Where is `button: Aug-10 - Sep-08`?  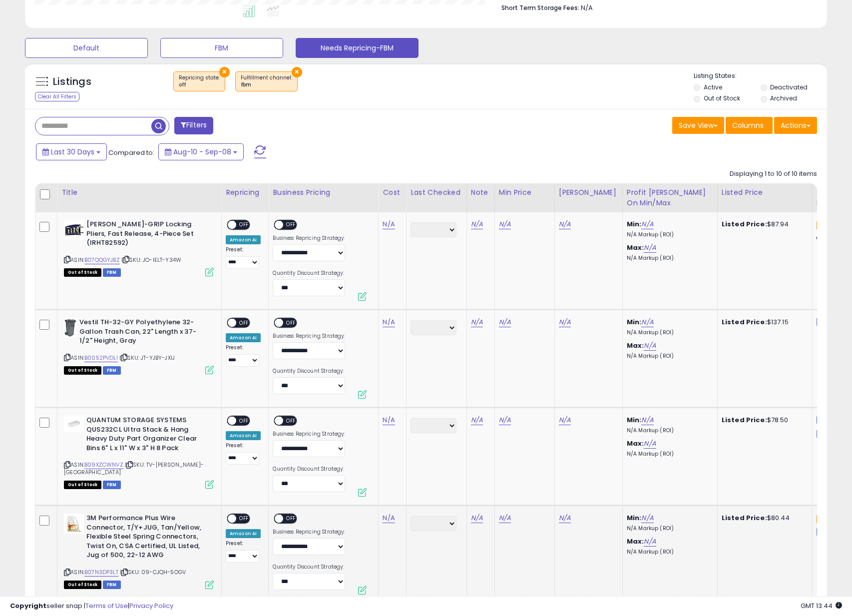 button: Aug-10 - Sep-08 is located at coordinates (201, 151).